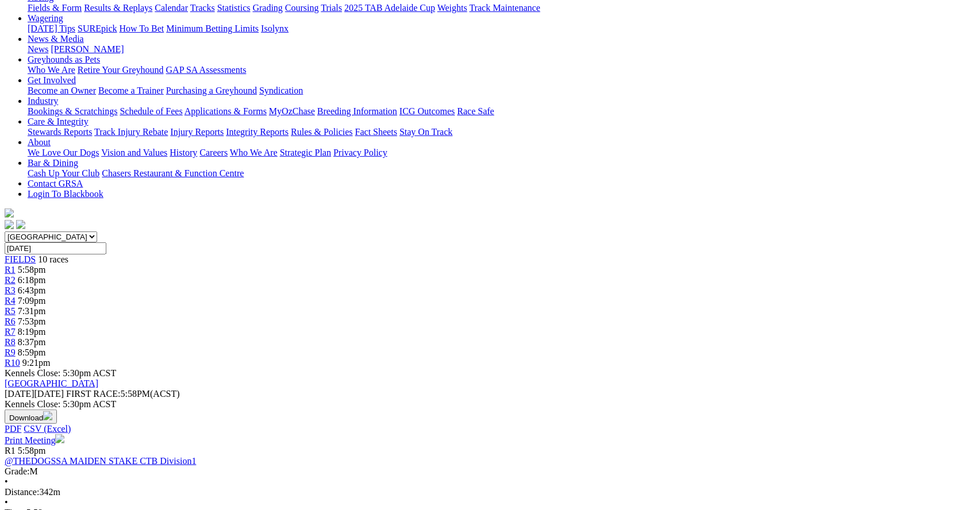  Describe the element at coordinates (275, 28) in the screenshot. I see `a: Isolynx` at that location.